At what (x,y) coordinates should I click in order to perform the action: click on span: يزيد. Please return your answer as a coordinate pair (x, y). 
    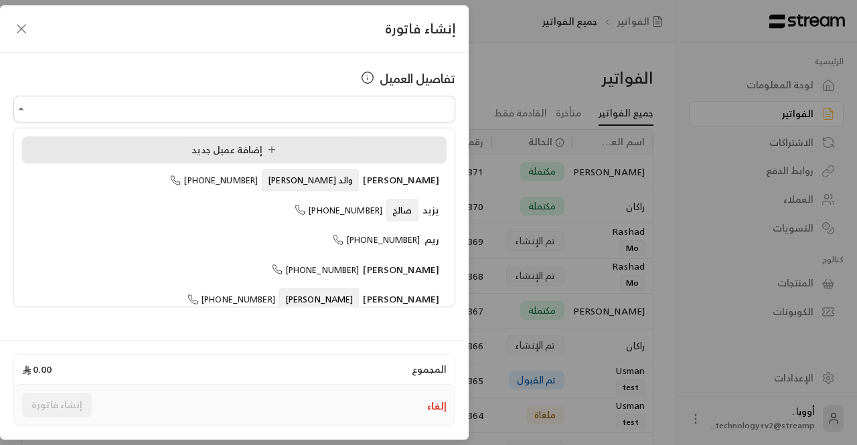
    Looking at the image, I should click on (431, 209).